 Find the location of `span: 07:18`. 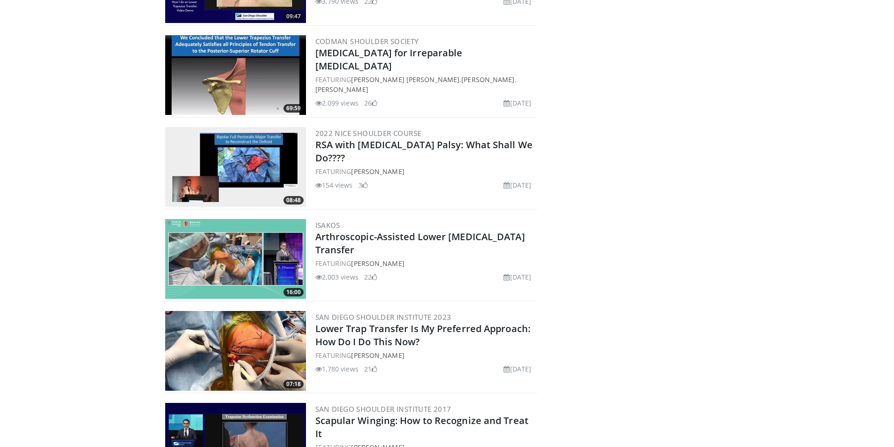

span: 07:18 is located at coordinates (293, 384).